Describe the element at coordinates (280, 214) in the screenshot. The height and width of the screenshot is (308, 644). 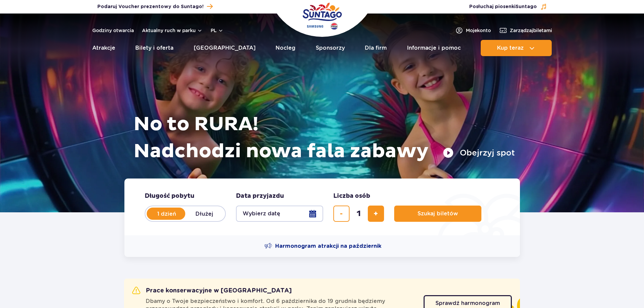
I see `button: Wybierz datę` at that location.